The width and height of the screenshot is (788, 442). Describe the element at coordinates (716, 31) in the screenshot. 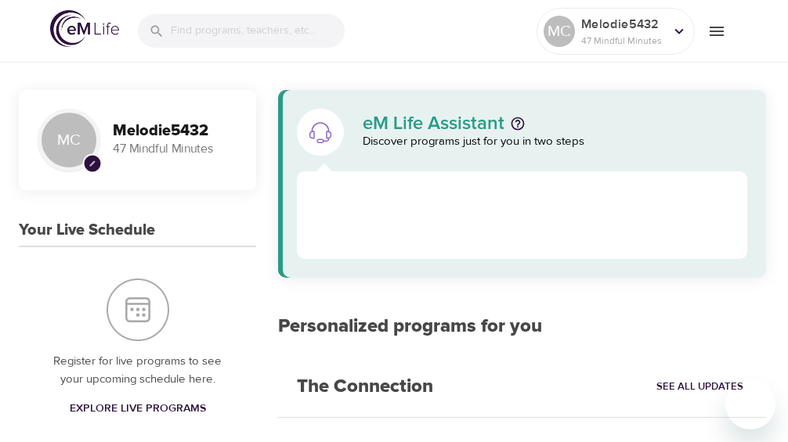

I see `button: menu` at that location.